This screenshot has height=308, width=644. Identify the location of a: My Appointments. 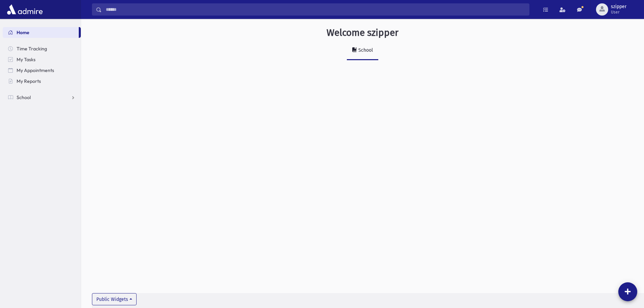
(42, 70).